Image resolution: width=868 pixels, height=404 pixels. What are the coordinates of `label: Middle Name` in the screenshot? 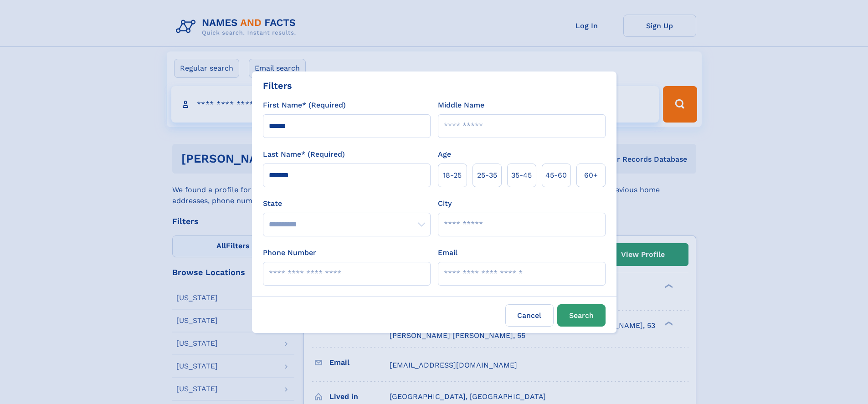 It's located at (461, 105).